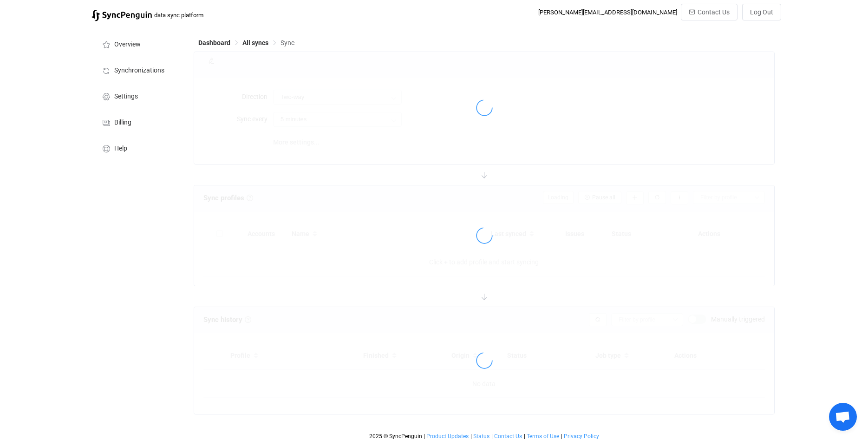  What do you see at coordinates (288, 42) in the screenshot?
I see `span: Sync` at bounding box center [288, 42].